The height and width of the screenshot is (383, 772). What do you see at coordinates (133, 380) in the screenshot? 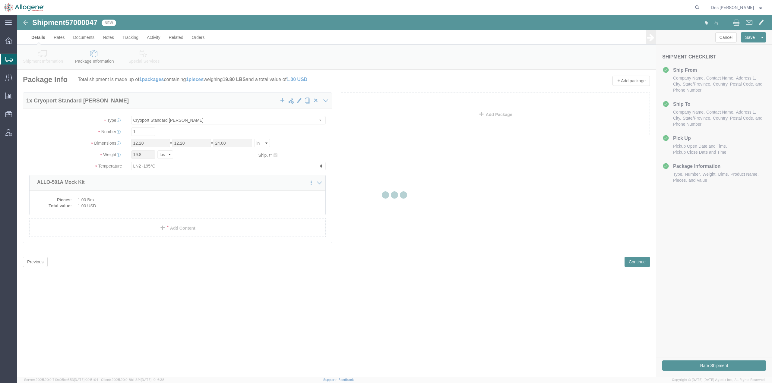
I see `span: Client: 2025.20.0-8b113f4` at bounding box center [133, 380].